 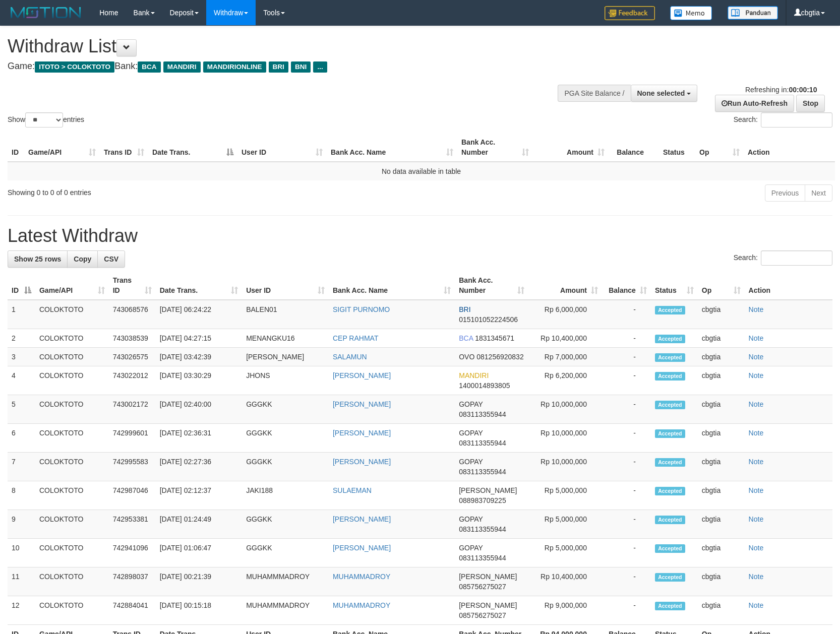 What do you see at coordinates (355, 338) in the screenshot?
I see `a: CEP RAHMAT` at bounding box center [355, 338].